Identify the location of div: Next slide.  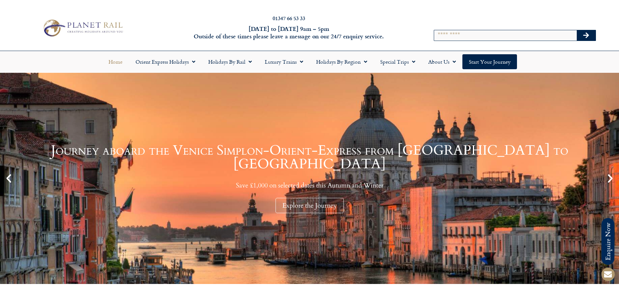
(610, 178).